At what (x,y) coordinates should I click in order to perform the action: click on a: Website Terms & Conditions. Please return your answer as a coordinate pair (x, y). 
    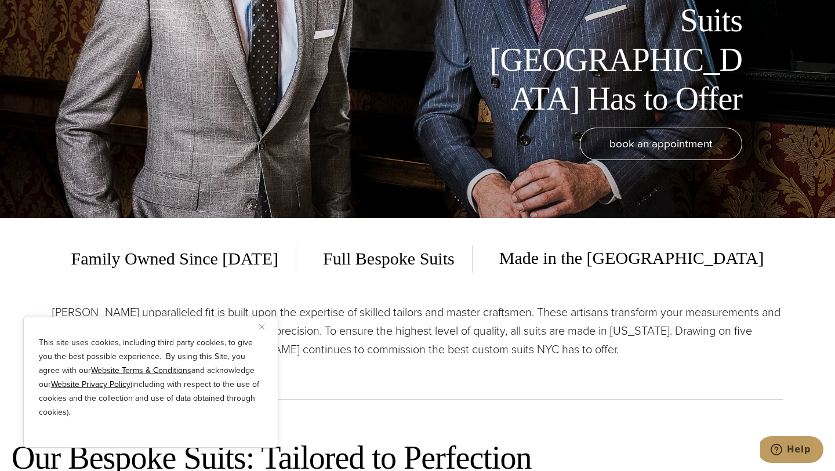
    Looking at the image, I should click on (141, 370).